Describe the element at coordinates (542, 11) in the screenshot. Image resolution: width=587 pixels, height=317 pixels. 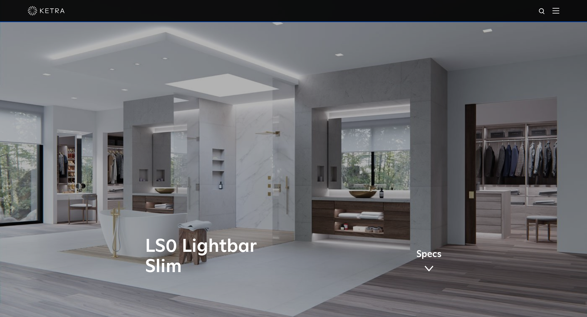
I see `img: search icon` at that location.